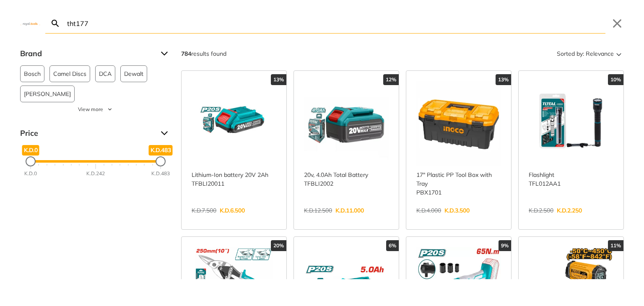  What do you see at coordinates (96, 110) in the screenshot?
I see `button: View more` at bounding box center [96, 110].